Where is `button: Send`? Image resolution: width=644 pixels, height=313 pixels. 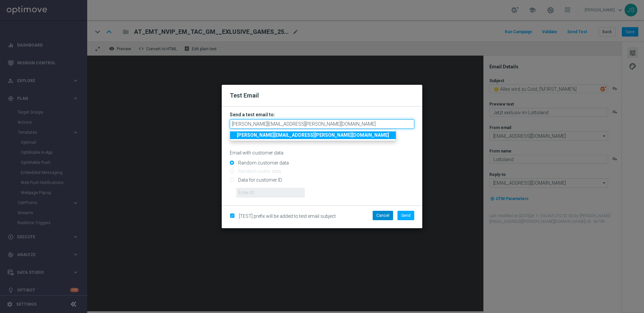
button: Send is located at coordinates (406, 216).